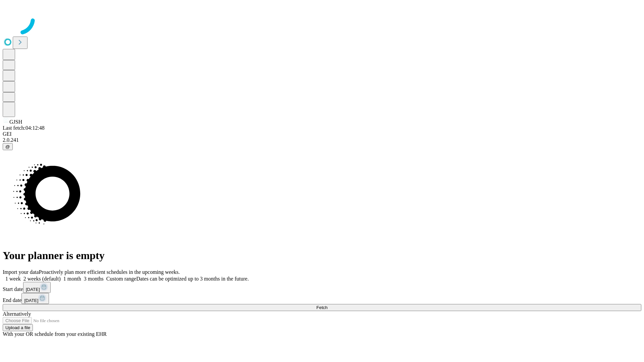 This screenshot has width=644, height=362. Describe the element at coordinates (109, 272) in the screenshot. I see `span: Proactively plan more efficient schedules in the upcoming weeks.` at that location.